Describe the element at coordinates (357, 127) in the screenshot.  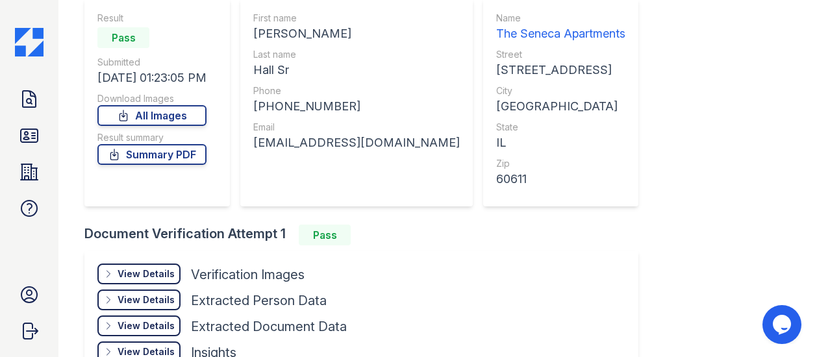
I see `div: Email` at that location.